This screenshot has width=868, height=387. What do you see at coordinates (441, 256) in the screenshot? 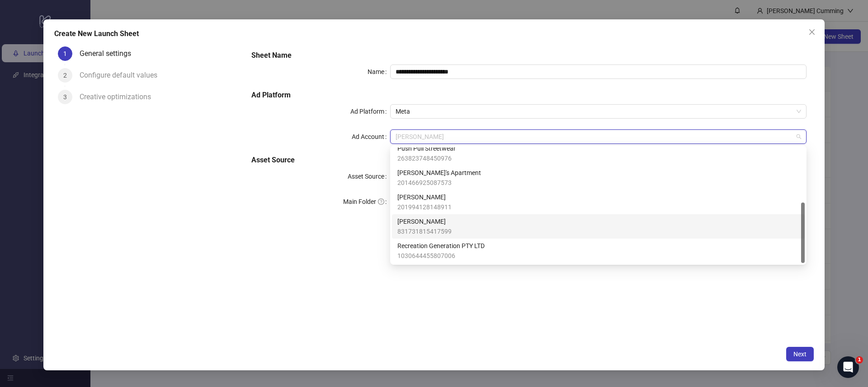
I see `span: 1030644455807006` at bounding box center [441, 256].